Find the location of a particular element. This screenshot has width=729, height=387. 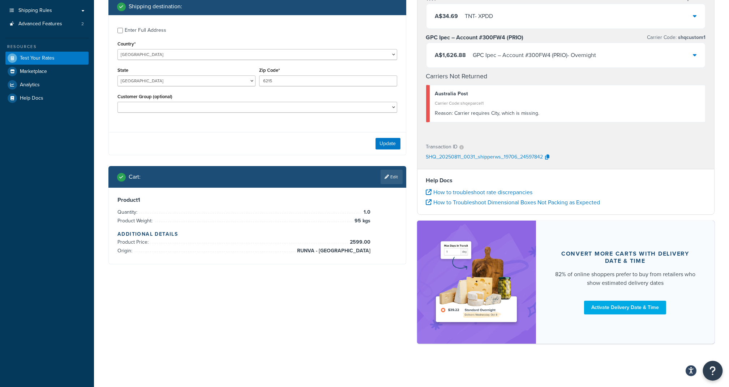

span: Product Weight: is located at coordinates (136, 221).